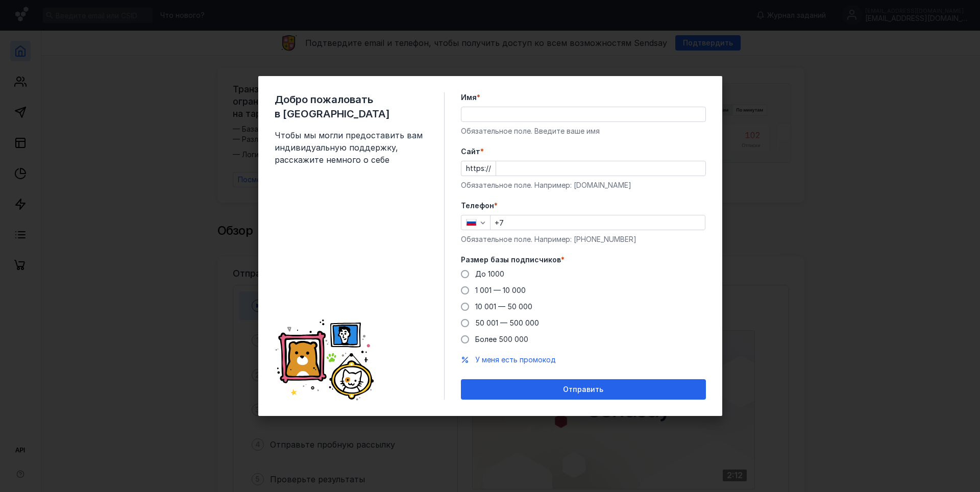 The height and width of the screenshot is (492, 980). Describe the element at coordinates (351, 147) in the screenshot. I see `span: Чтобы мы могли предоставить вам индивидуальную поддержку, расскажите немного о себе` at that location.